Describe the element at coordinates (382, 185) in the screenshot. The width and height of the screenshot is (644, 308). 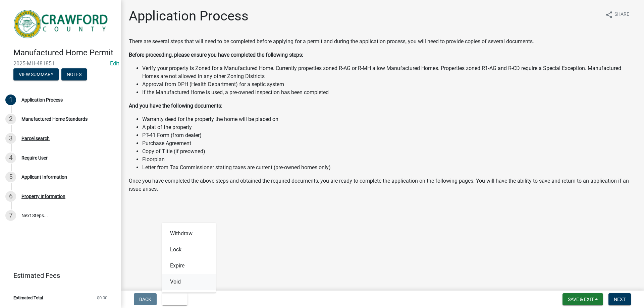
I see `p: Once you have completed the above steps and obtained the required documents, you are ready to com...` at that location.